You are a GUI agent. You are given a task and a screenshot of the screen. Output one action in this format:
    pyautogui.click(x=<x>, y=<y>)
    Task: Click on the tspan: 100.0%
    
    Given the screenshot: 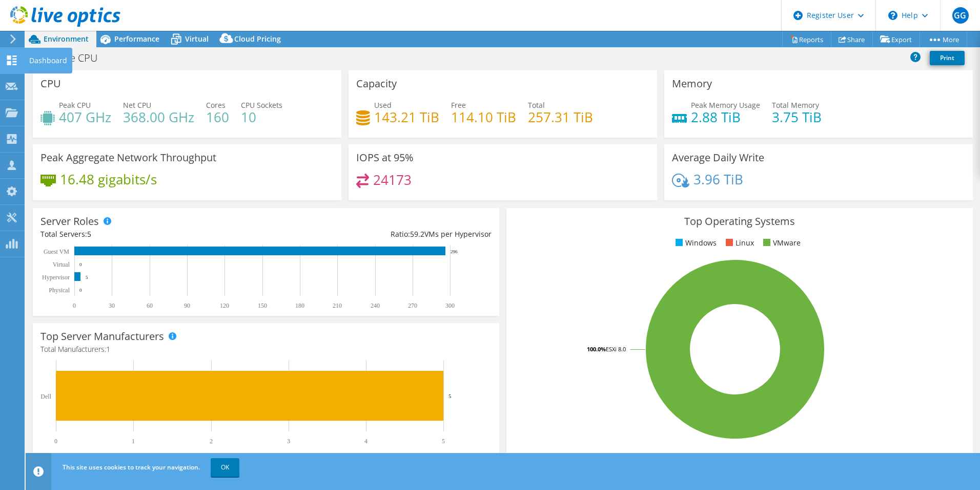 What is the action you would take?
    pyautogui.click(x=596, y=349)
    